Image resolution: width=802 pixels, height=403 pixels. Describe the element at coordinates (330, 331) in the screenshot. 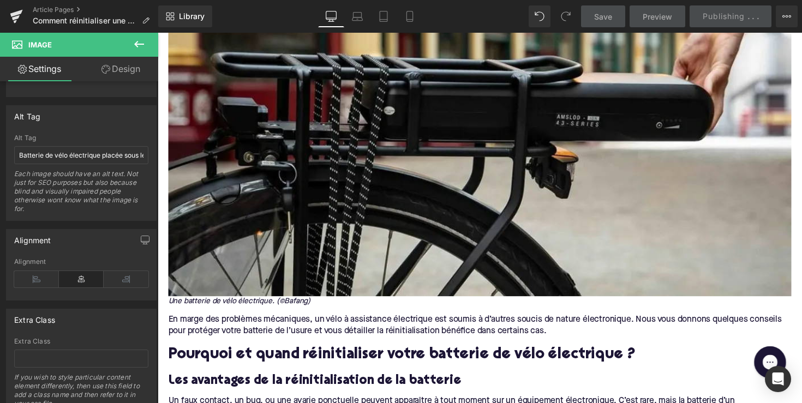

I see `h2: Pourquoi et quand réinitialiser votre batterie de vélo électrique ?` at that location.